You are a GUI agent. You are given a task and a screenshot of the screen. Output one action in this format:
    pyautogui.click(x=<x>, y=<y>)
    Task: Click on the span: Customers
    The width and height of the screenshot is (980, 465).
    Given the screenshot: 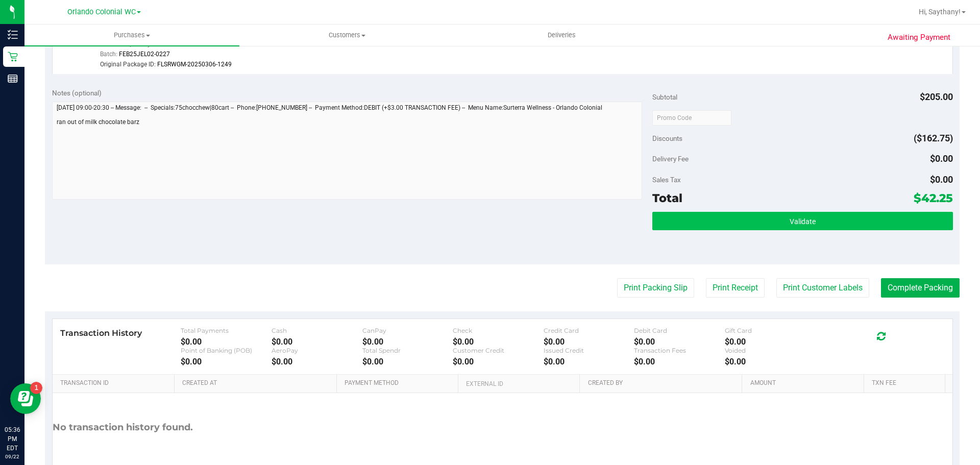 What is the action you would take?
    pyautogui.click(x=346, y=36)
    